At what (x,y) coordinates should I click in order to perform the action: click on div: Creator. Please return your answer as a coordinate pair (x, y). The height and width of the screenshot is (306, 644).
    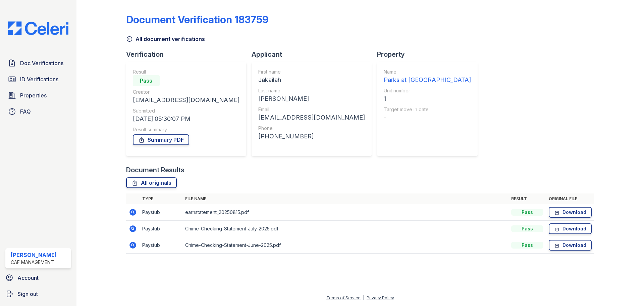
    Looking at the image, I should click on (186, 92).